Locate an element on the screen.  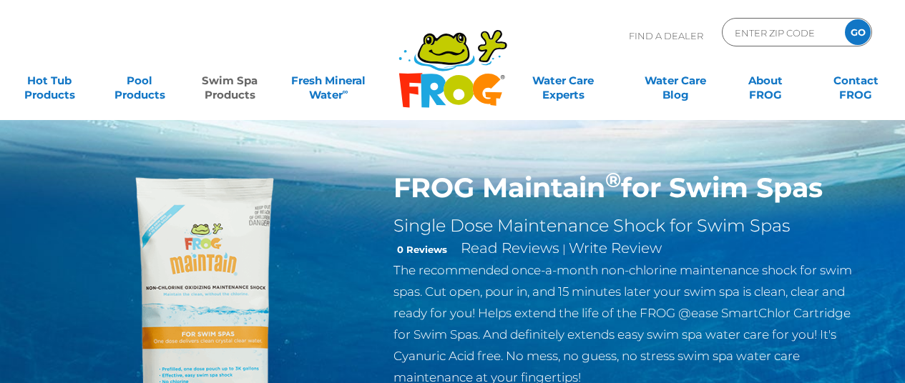
input: GO is located at coordinates (857, 32).